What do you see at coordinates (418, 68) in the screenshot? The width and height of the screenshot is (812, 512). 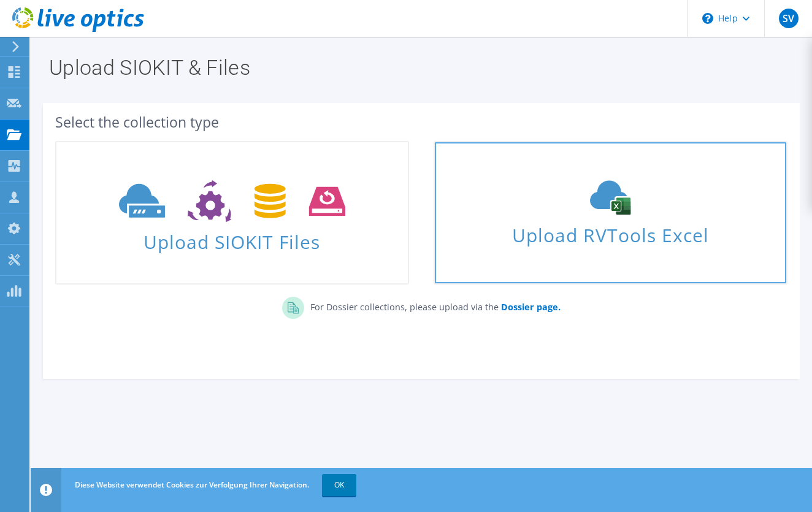 I see `h1: Upload SIOKIT & Files` at bounding box center [418, 68].